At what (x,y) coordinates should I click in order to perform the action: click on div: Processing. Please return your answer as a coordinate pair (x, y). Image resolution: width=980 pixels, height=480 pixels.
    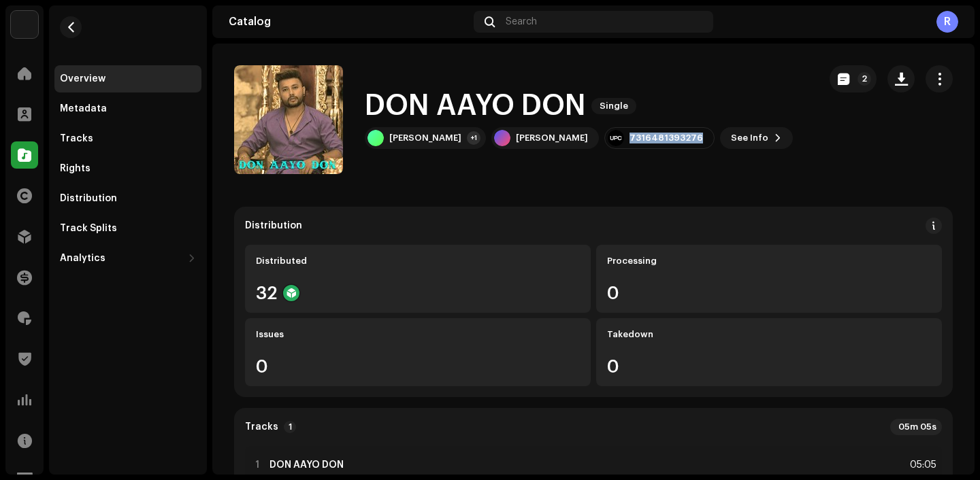
    Looking at the image, I should click on (769, 261).